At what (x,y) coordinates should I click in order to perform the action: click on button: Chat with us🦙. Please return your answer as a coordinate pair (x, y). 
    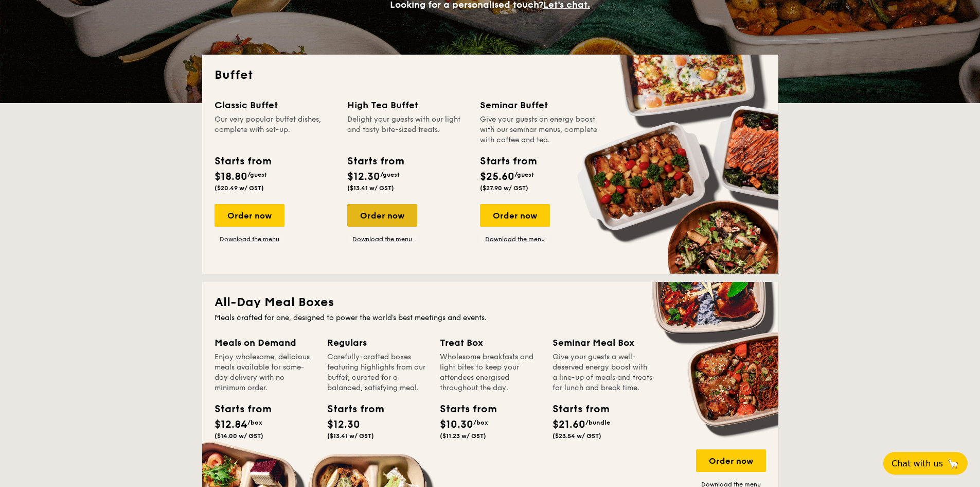
    Looking at the image, I should click on (926, 463).